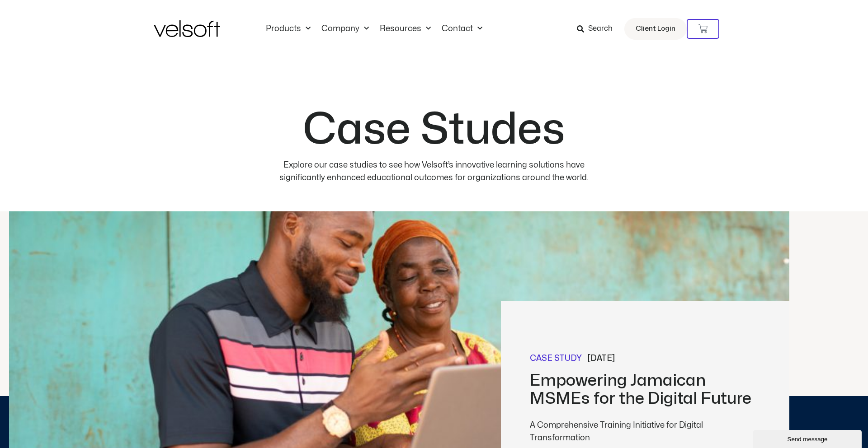 This screenshot has height=448, width=868. What do you see at coordinates (405, 29) in the screenshot?
I see `a: ResourcesMenu Toggle` at bounding box center [405, 29].